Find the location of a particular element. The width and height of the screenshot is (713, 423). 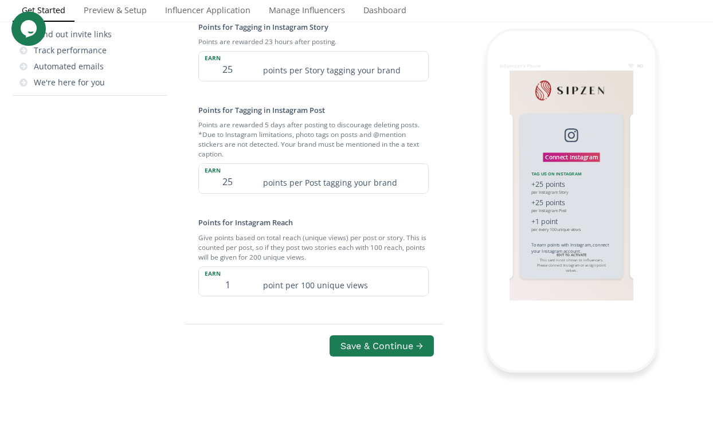

div: To earn points with Instagram, connect your Instagram account. is located at coordinates (571, 248).